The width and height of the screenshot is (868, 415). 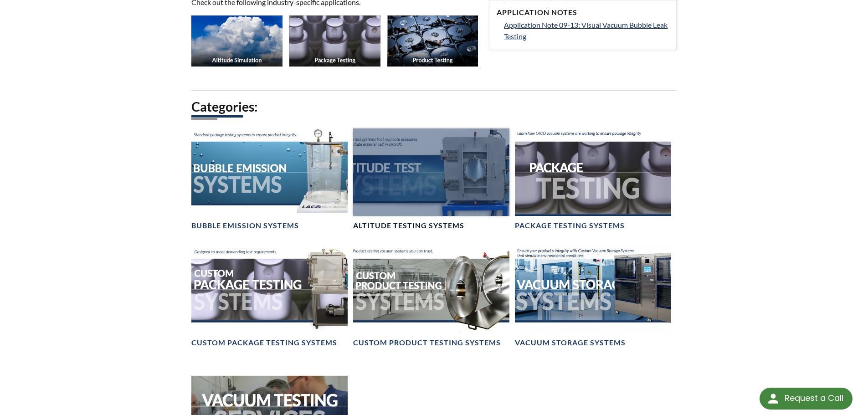 I want to click on h4: Custom Package Testing Systems, so click(x=264, y=342).